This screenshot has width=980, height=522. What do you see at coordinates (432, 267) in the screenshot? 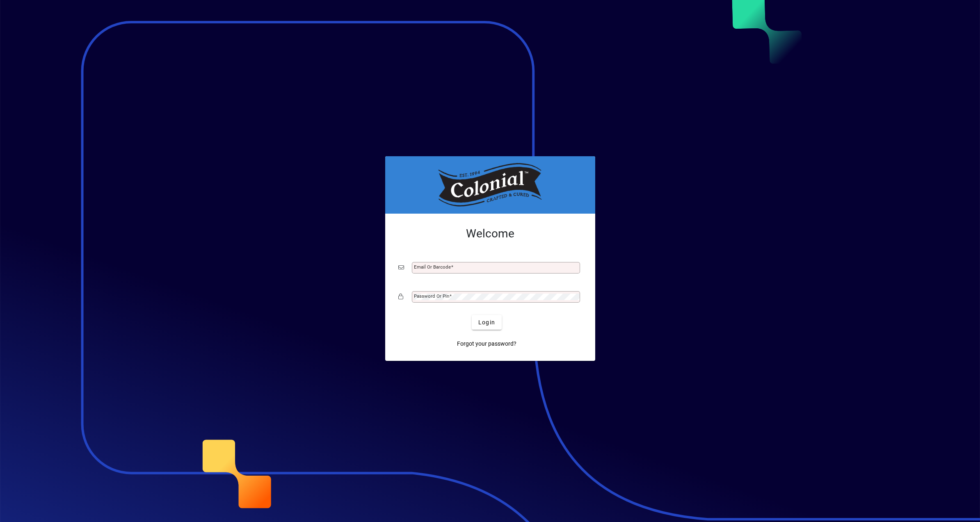
I see `mat-label: Email or Barcode` at bounding box center [432, 267].